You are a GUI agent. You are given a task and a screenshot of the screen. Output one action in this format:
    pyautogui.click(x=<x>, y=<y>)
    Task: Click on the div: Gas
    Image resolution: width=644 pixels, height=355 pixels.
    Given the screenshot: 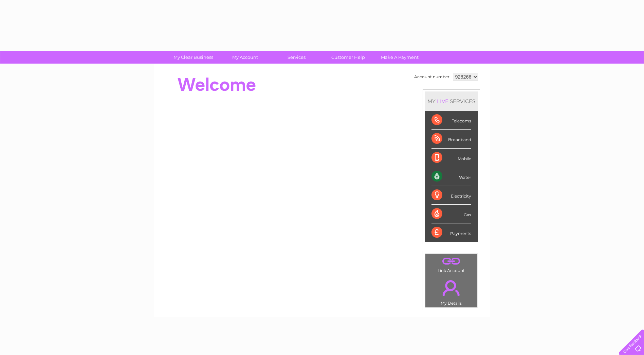 What is the action you would take?
    pyautogui.click(x=451, y=214)
    